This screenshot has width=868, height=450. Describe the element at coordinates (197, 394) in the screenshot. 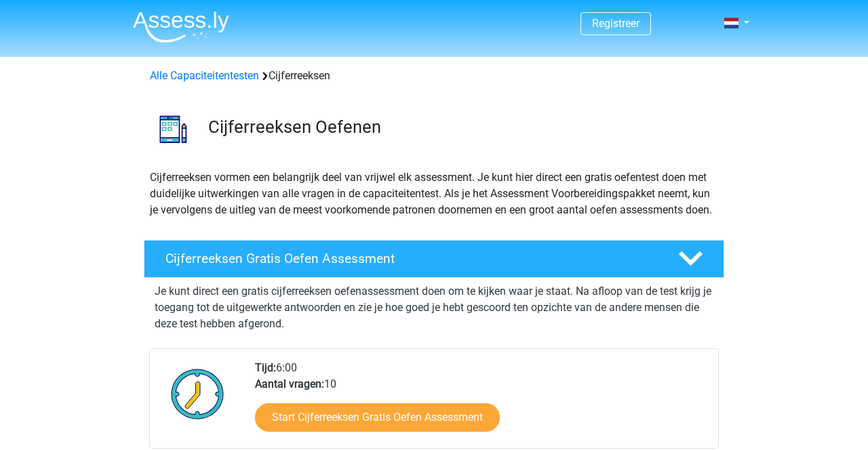

I see `img: Klok` at that location.